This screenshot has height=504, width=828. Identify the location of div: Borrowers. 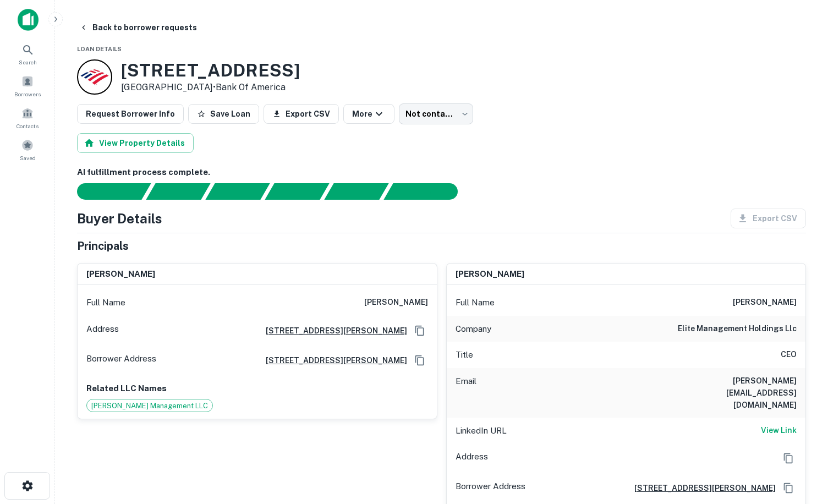
(28, 86).